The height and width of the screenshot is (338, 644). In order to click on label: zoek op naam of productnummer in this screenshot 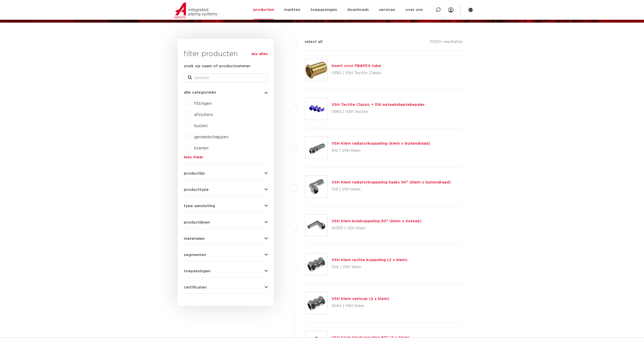, I will do `click(217, 66)`.